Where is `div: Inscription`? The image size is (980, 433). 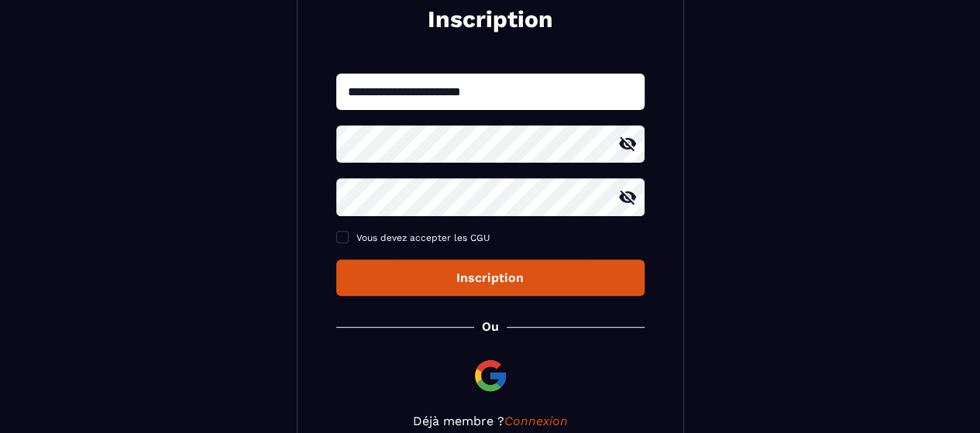
div: Inscription is located at coordinates (490, 277).